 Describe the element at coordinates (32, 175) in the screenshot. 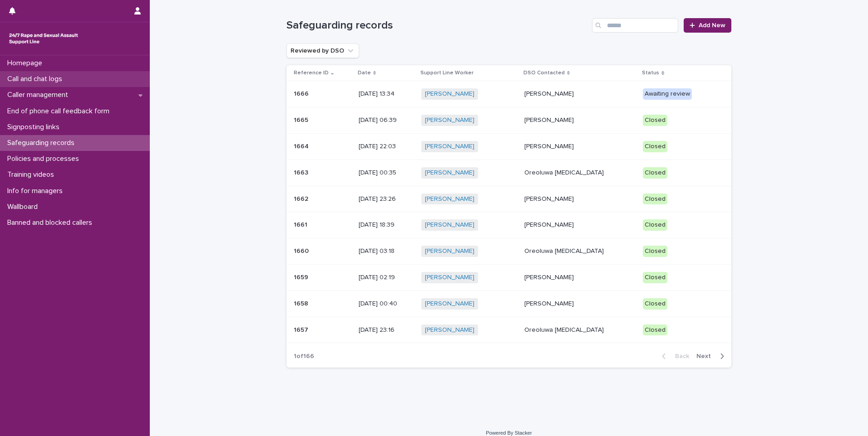

I see `p: Training videos` at that location.